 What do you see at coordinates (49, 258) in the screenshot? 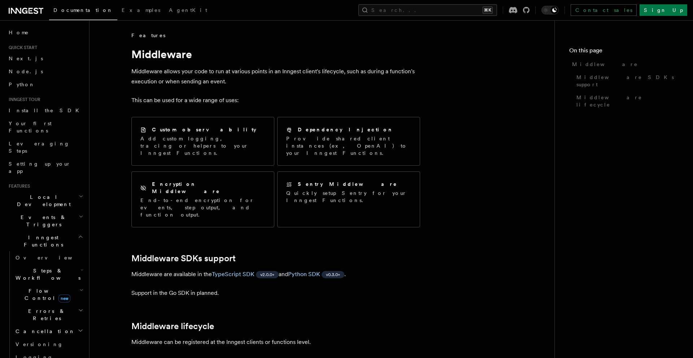
I see `a: Overview` at bounding box center [49, 258].